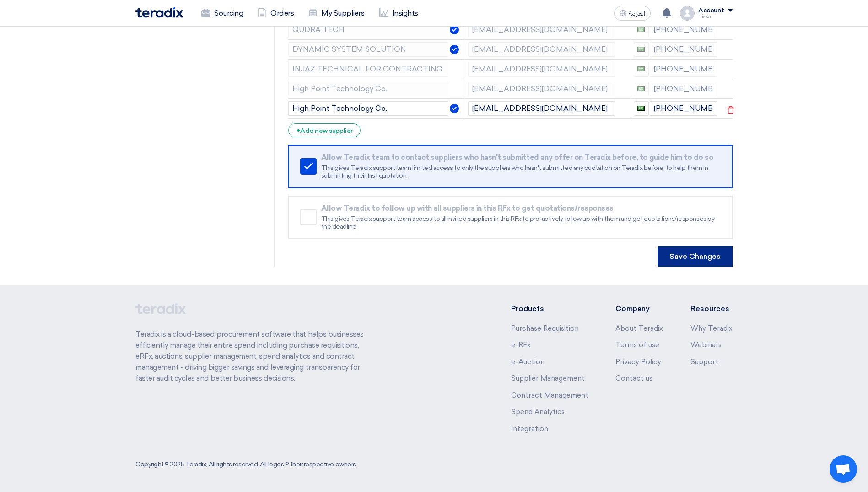  Describe the element at coordinates (550, 395) in the screenshot. I see `a: Contract Management` at that location.